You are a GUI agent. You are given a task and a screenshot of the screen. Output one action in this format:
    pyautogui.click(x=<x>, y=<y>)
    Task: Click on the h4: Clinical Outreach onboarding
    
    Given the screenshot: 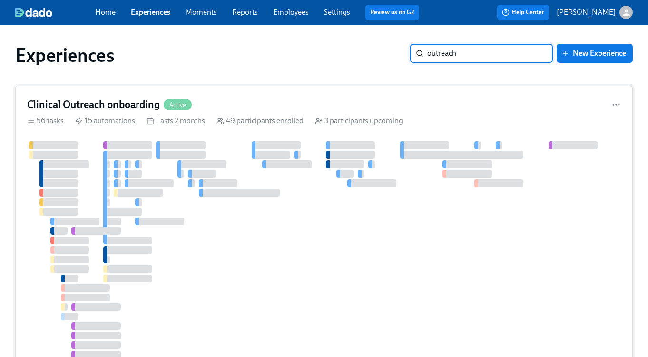 What is the action you would take?
    pyautogui.click(x=93, y=105)
    